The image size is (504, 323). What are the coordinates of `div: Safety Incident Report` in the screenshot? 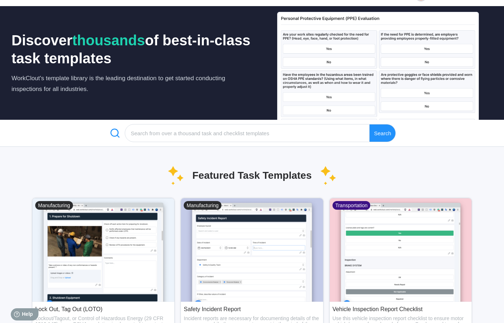 It's located at (252, 309).